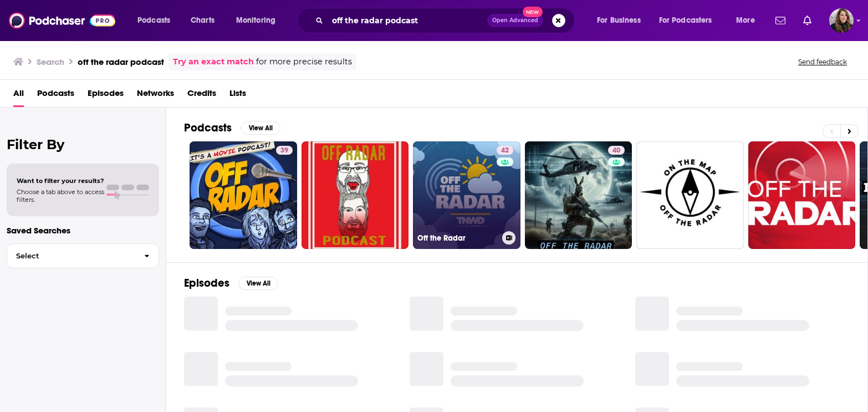 The width and height of the screenshot is (868, 412). What do you see at coordinates (407, 20) in the screenshot?
I see `input: Search podcasts, credits, & more...` at bounding box center [407, 20].